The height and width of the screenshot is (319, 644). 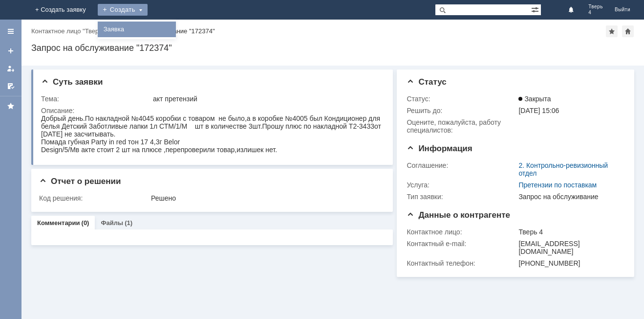 I want to click on div: Oцените, пожалуйста, работу специалистов:, so click(x=462, y=127).